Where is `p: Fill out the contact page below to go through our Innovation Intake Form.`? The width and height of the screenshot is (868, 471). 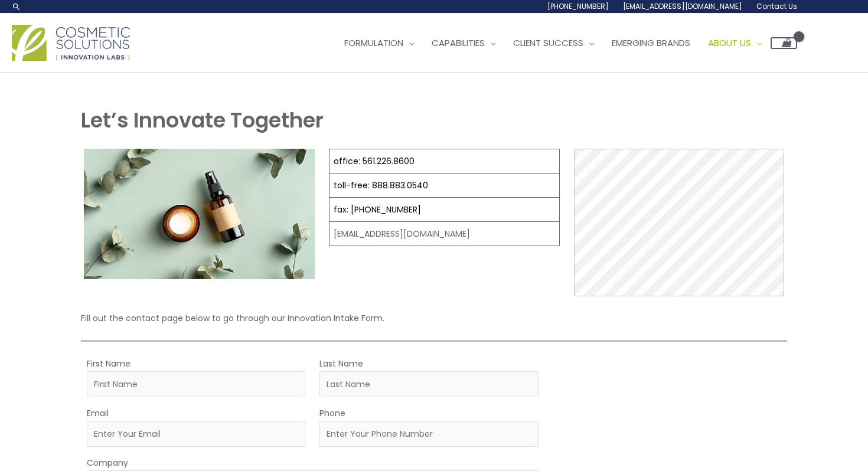 p: Fill out the contact page below to go through our Innovation Intake Form. is located at coordinates (433, 318).